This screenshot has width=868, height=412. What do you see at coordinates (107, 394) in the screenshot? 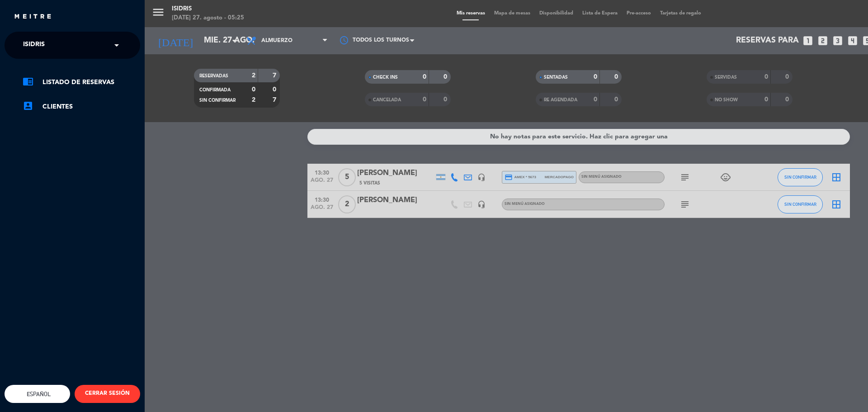
I see `button: CERRAR SESIÓN` at bounding box center [107, 394].